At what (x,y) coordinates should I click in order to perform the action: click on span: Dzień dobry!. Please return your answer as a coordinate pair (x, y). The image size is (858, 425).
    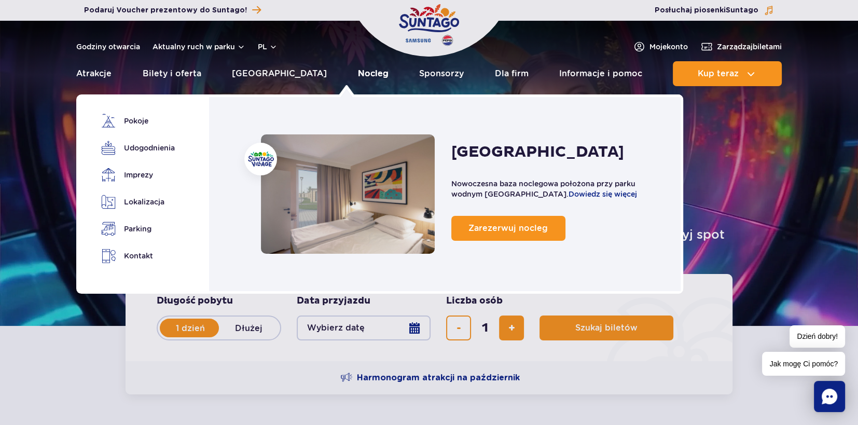
    Looking at the image, I should click on (817, 336).